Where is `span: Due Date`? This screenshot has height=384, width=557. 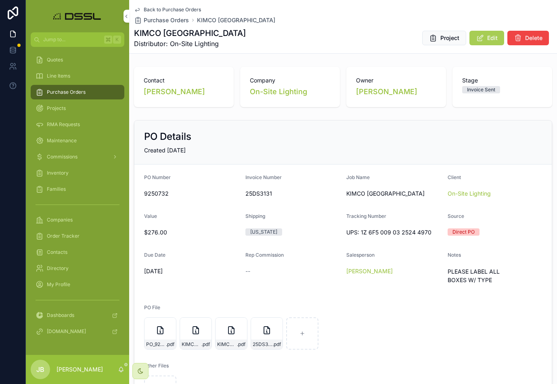
span: Due Date is located at coordinates (155, 254).